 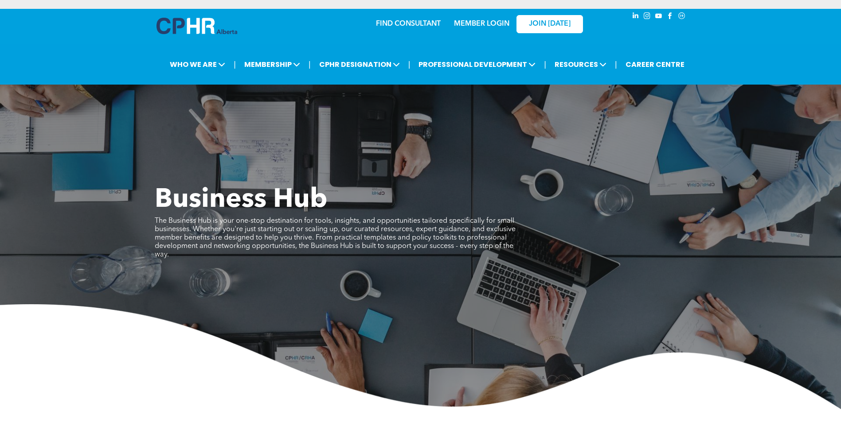 I want to click on span: The Business Hub is your one-stop destination for tools, insights, and opportunities tailored spe..., so click(x=335, y=238).